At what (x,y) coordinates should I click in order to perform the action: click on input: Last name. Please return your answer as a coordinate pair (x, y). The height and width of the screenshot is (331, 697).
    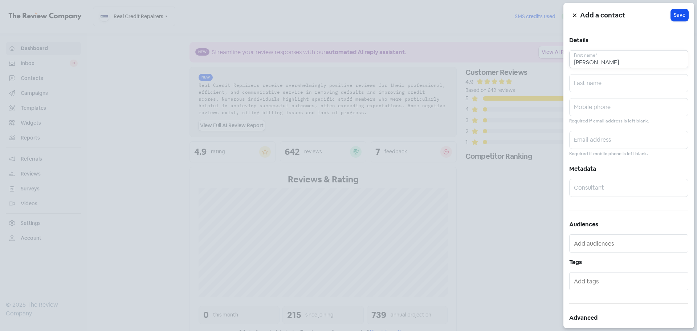
    Looking at the image, I should click on (629, 83).